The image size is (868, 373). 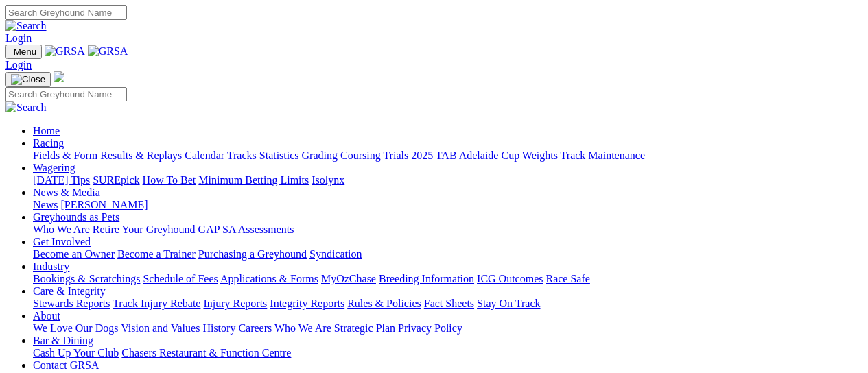 What do you see at coordinates (219, 328) in the screenshot?
I see `a: History` at bounding box center [219, 328].